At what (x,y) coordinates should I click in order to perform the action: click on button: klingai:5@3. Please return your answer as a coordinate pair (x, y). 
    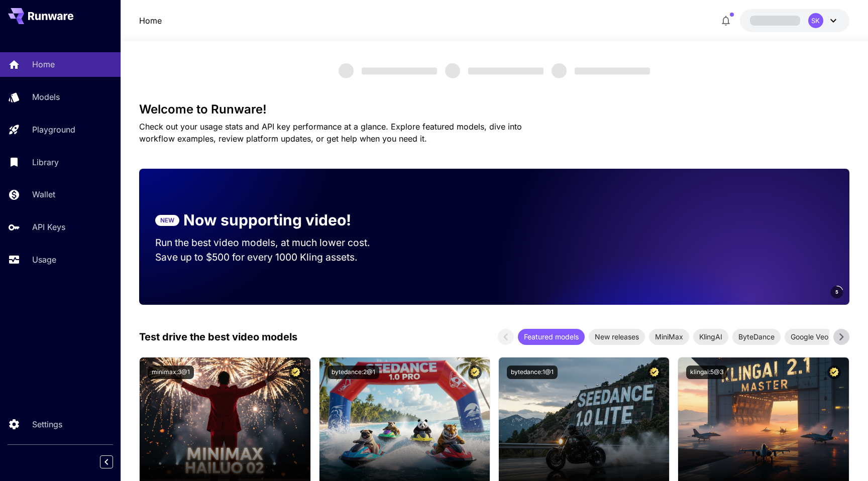
    Looking at the image, I should click on (707, 372).